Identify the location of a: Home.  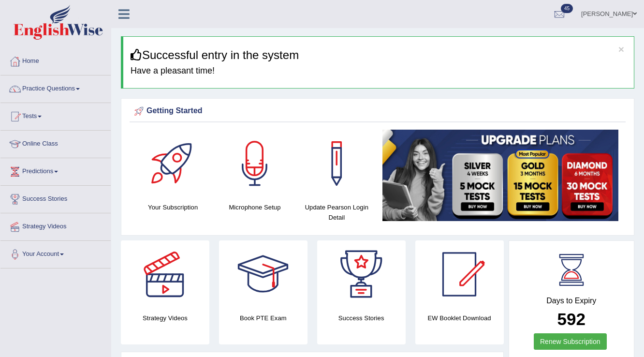
(55, 60).